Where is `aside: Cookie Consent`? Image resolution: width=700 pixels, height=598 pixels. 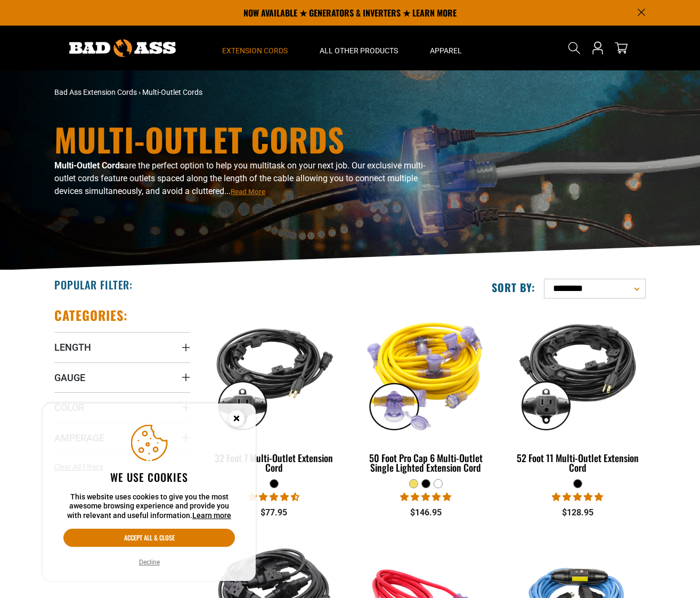
aside: Cookie Consent is located at coordinates (149, 493).